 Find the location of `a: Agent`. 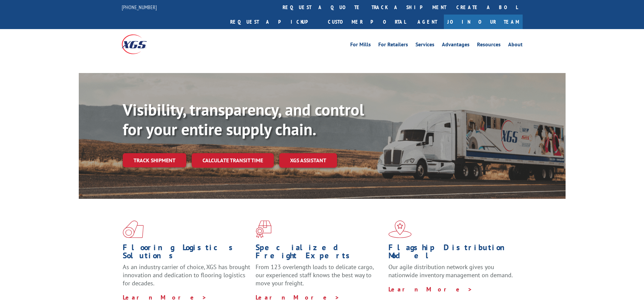

a: Agent is located at coordinates (427, 22).